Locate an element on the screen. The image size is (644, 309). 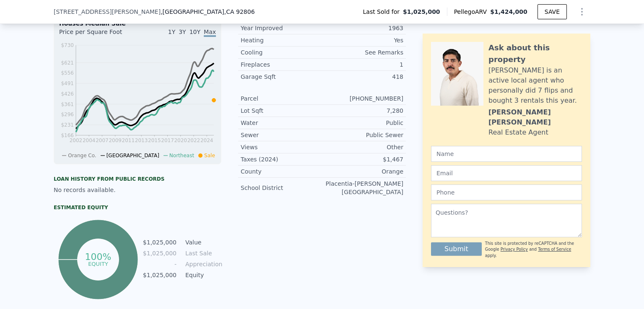
tspan: 2007 is located at coordinates (102, 140).